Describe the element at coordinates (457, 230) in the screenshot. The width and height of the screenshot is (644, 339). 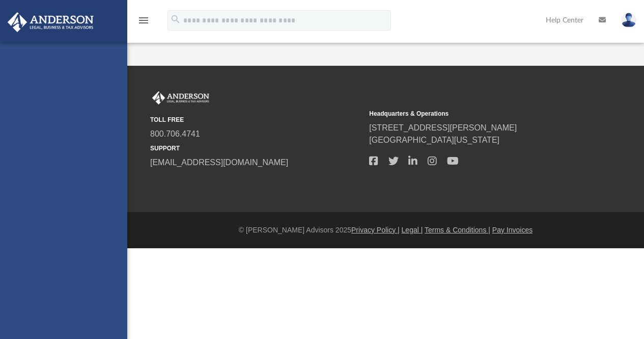
I see `a: Terms & Conditions |` at that location.